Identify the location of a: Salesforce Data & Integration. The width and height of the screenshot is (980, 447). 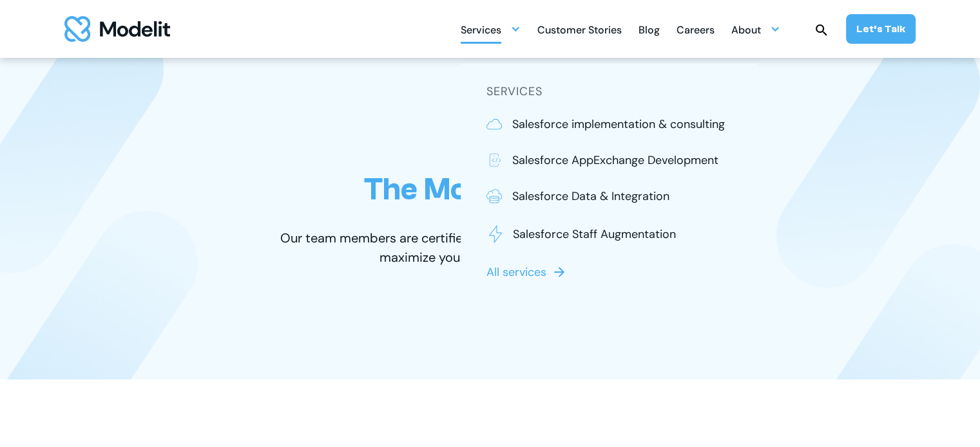
(609, 196).